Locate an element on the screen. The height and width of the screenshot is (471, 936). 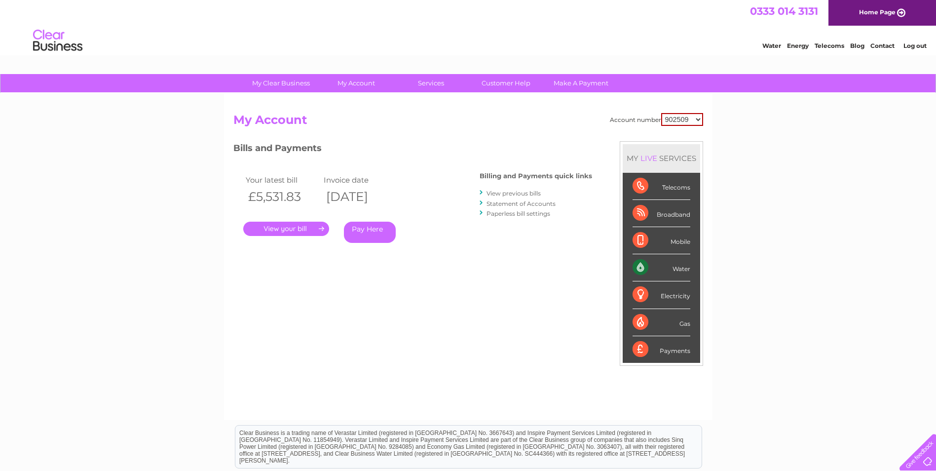
img: logo.png is located at coordinates (58, 40).